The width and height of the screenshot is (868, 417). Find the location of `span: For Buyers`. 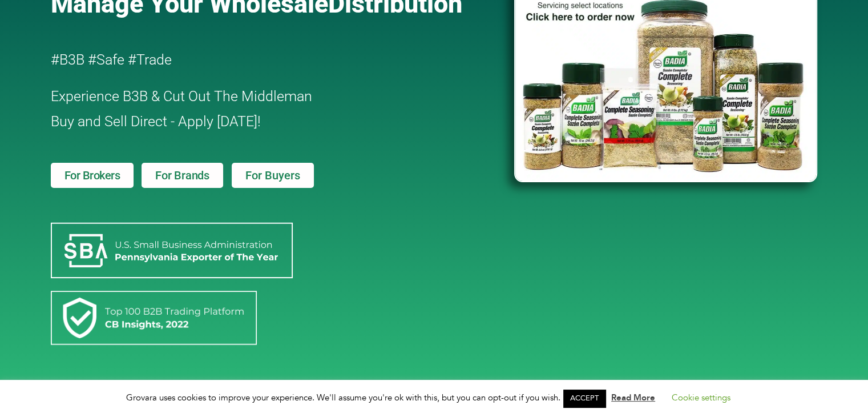

span: For Buyers is located at coordinates (273, 175).